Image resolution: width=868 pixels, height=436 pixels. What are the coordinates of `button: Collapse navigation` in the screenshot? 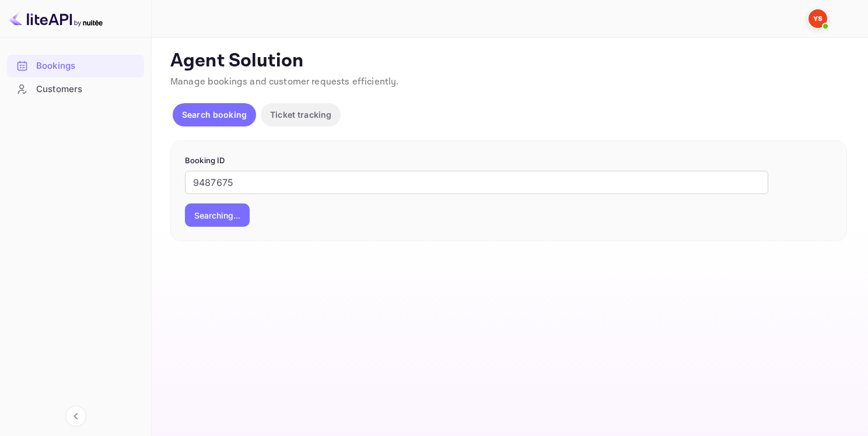 It's located at (76, 416).